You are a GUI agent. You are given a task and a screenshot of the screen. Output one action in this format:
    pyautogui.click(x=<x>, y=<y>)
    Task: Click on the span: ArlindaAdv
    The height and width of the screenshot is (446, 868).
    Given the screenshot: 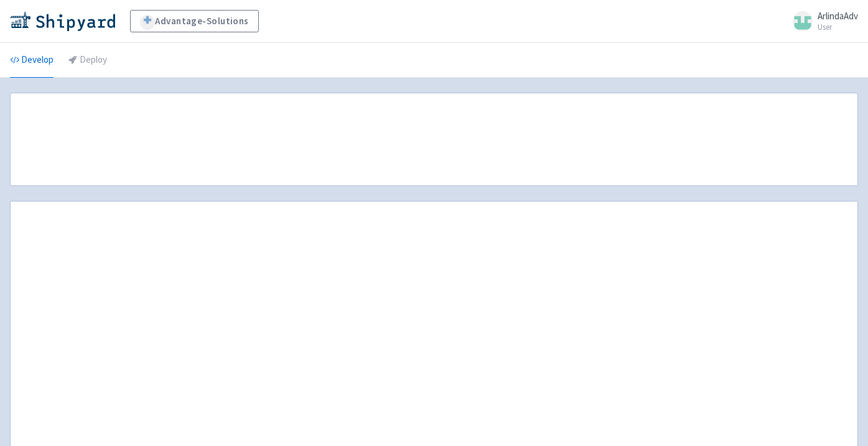 What is the action you would take?
    pyautogui.click(x=837, y=16)
    